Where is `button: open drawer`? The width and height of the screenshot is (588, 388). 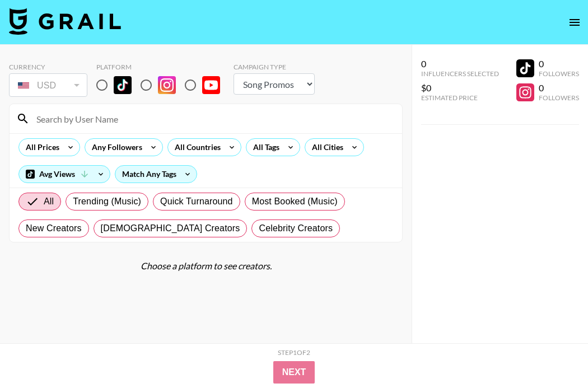
button: open drawer is located at coordinates (574, 23).